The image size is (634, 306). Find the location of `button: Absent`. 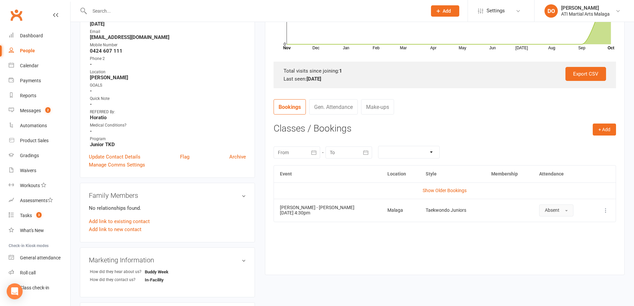

button: Absent is located at coordinates (556, 210).